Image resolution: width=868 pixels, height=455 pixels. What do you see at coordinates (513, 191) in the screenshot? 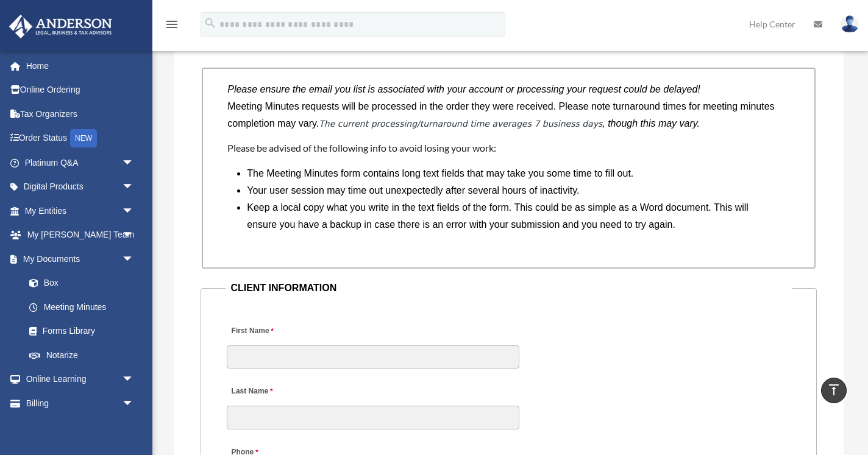
I see `li: Your user session may time out unexpectedly after several hours of inactivity.` at bounding box center [513, 191].